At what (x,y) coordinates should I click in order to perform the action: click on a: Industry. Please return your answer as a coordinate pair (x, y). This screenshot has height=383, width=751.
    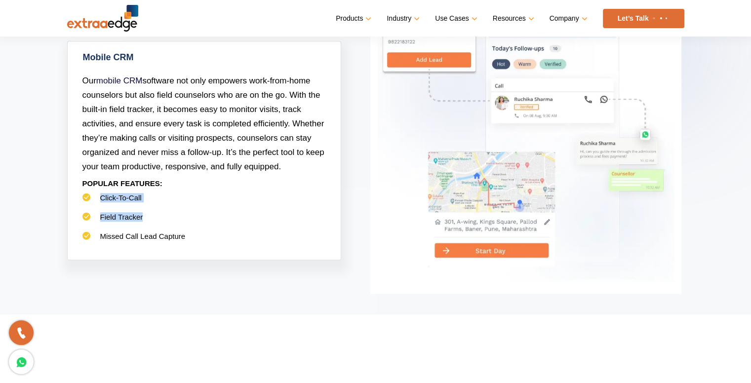
    Looking at the image, I should click on (402, 18).